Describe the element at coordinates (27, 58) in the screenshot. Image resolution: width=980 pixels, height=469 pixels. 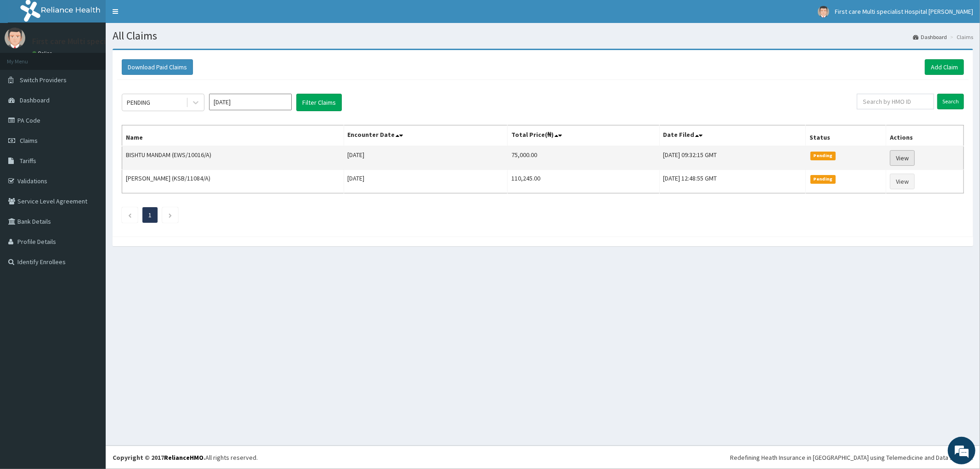
I see `img: d_794563401_company_1708531726252_794563401` at that location.